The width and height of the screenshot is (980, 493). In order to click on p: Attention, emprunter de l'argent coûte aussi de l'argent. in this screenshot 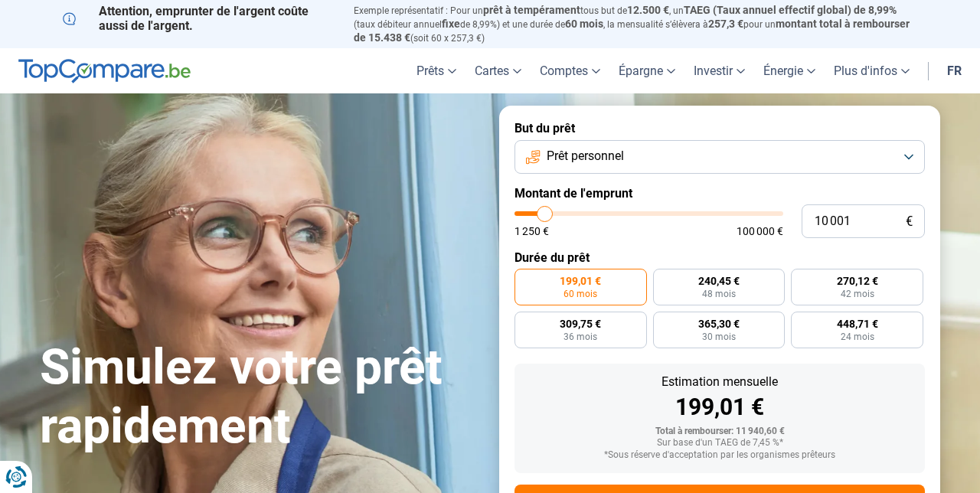, I will do `click(199, 18)`.